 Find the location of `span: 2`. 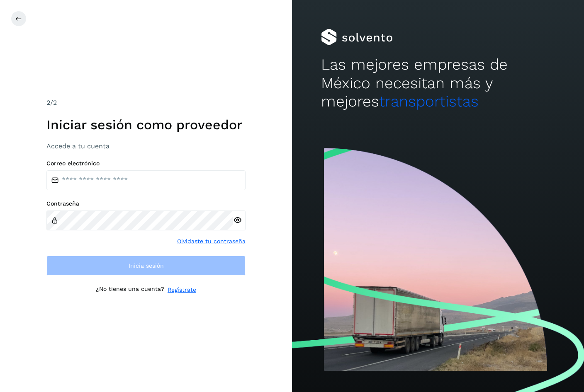

span: 2 is located at coordinates (48, 102).